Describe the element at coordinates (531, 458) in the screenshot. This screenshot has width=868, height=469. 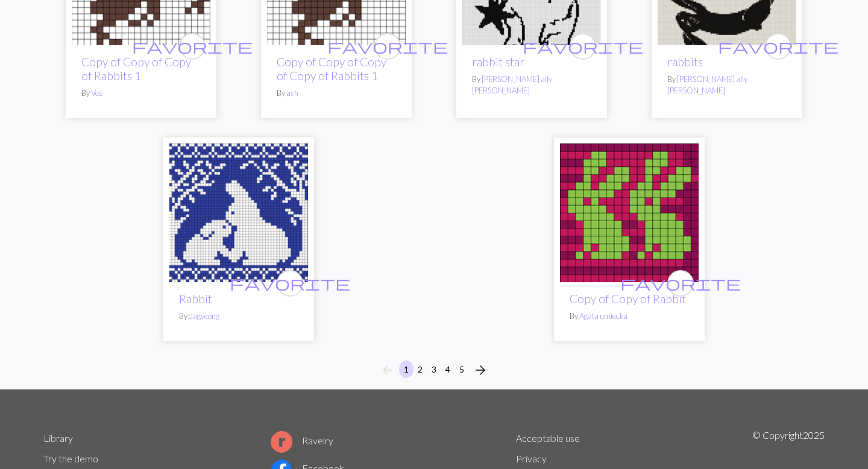
I see `a: Privacy` at that location.